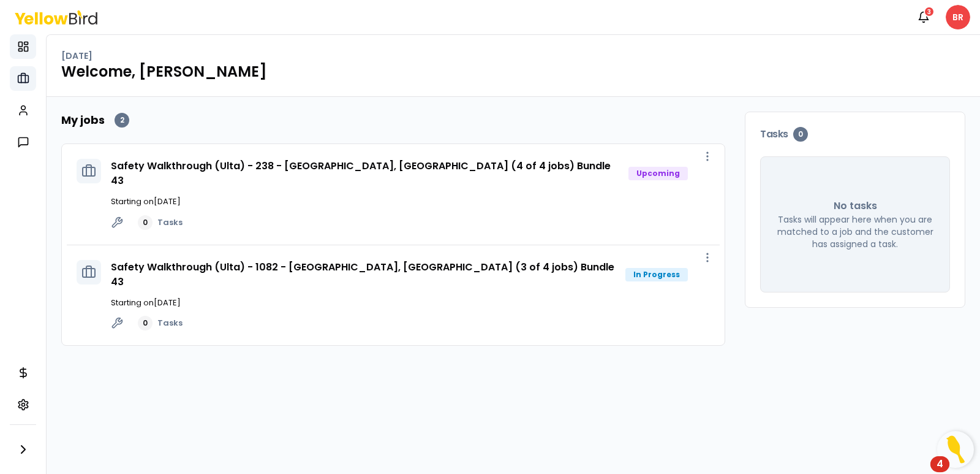 This screenshot has height=474, width=980. Describe the element at coordinates (657, 275) in the screenshot. I see `div: In Progress` at that location.